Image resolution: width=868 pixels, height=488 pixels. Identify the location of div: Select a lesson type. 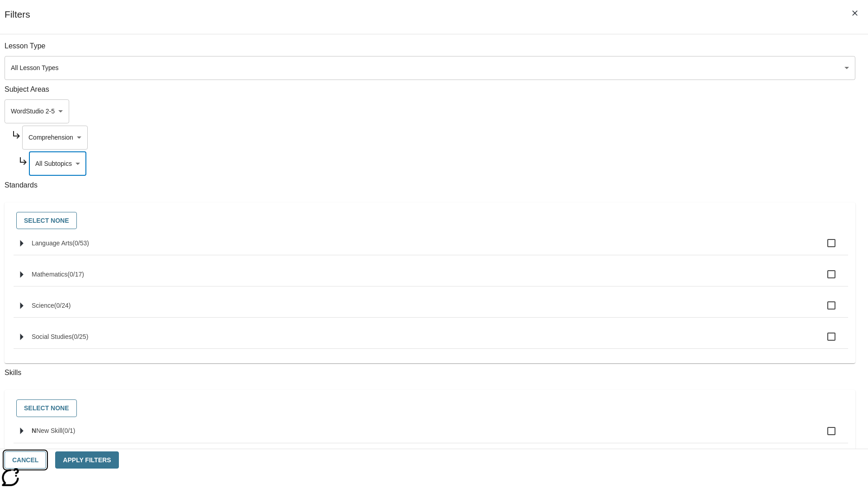
(430, 68).